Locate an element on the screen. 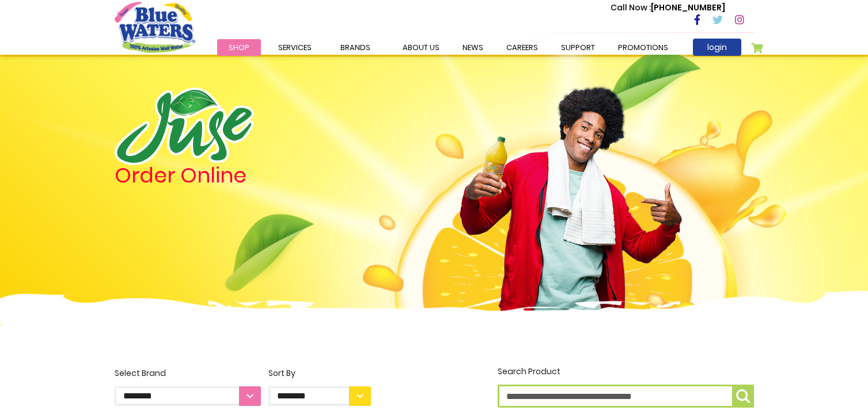 This screenshot has width=868, height=418. select: Sort By is located at coordinates (319, 396).